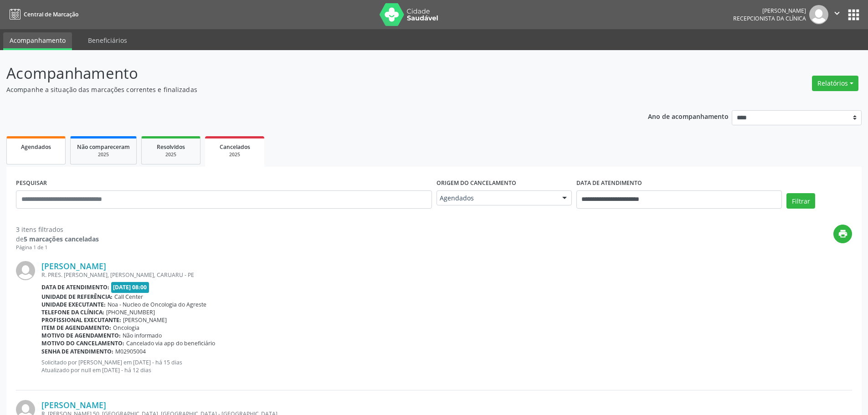 This screenshot has width=868, height=415. I want to click on span: Central de Marcação, so click(51, 14).